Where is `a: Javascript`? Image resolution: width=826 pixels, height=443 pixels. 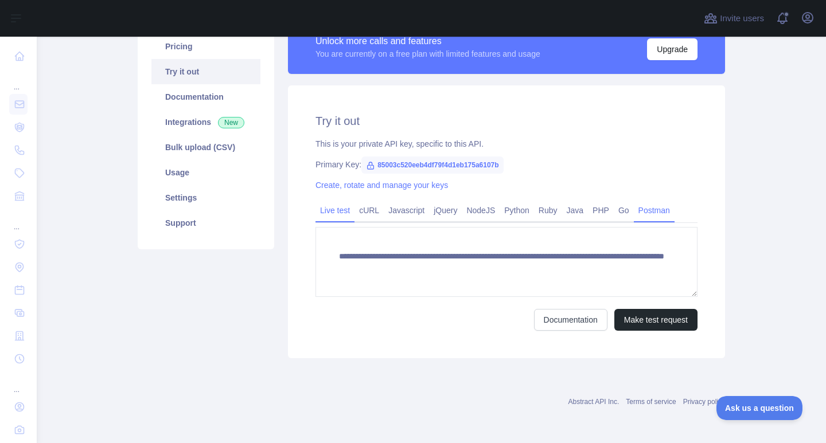
a: Javascript is located at coordinates (406, 210).